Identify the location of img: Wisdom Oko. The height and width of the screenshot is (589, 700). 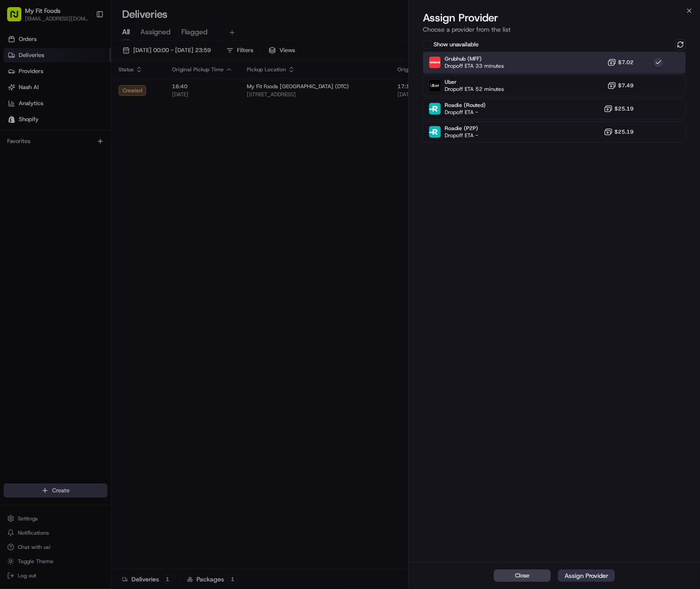
(16, 137).